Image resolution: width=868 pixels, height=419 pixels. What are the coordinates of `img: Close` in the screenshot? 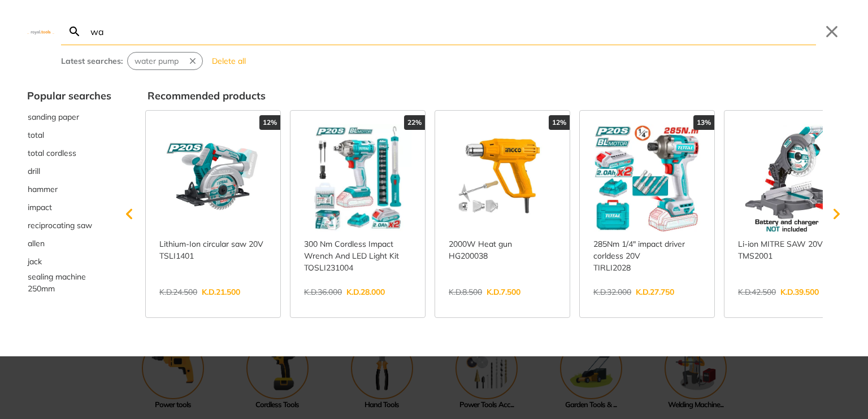 It's located at (41, 31).